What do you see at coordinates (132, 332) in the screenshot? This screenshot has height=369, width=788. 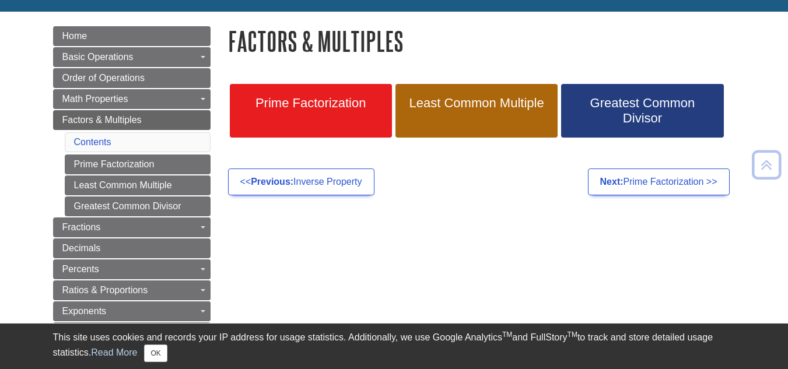 I see `a: Scientific Notation` at bounding box center [132, 332].